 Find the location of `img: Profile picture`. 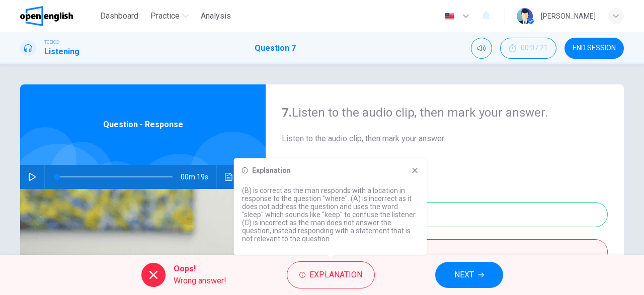

img: Profile picture is located at coordinates (525, 16).